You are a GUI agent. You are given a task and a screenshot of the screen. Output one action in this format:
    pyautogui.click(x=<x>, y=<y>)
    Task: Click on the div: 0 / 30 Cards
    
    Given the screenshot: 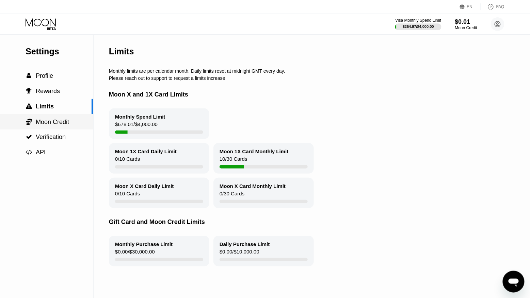 What is the action you would take?
    pyautogui.click(x=232, y=195)
    